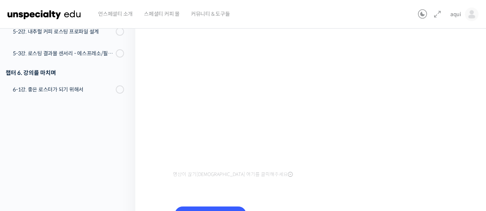  What do you see at coordinates (73, 163) in the screenshot?
I see `span: 대화` at bounding box center [73, 163].